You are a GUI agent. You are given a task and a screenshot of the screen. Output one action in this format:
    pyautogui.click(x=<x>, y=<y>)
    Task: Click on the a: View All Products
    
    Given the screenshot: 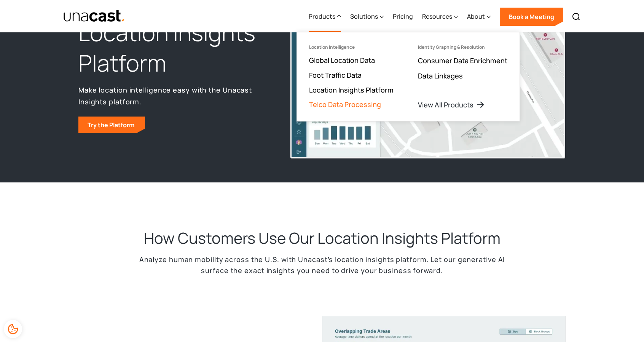 What is the action you would take?
    pyautogui.click(x=451, y=105)
    